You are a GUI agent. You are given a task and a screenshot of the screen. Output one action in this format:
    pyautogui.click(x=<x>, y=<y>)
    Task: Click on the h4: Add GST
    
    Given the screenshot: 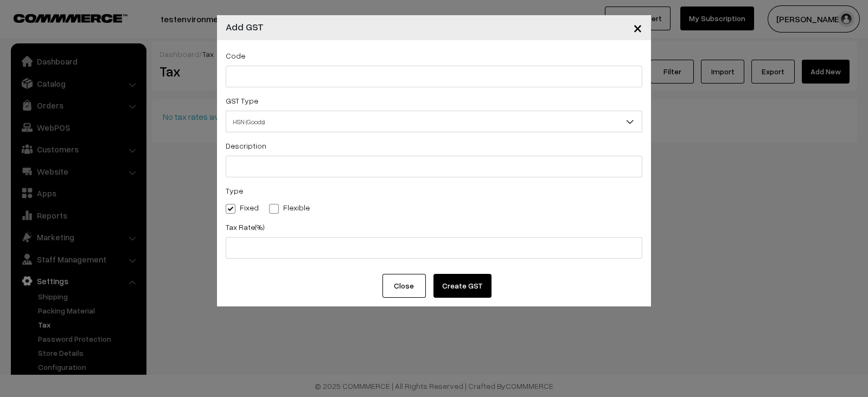 What is the action you would take?
    pyautogui.click(x=245, y=26)
    